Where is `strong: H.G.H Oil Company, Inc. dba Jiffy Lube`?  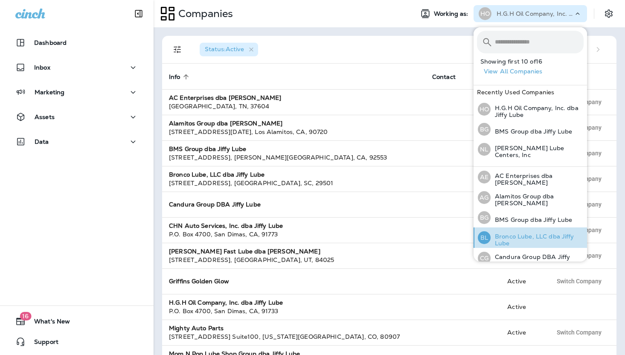 strong: H.G.H Oil Company, Inc. dba Jiffy Lube is located at coordinates (226, 303).